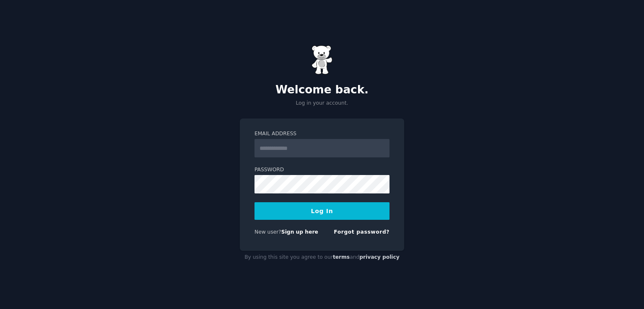  Describe the element at coordinates (322, 90) in the screenshot. I see `h2: Welcome back.` at that location.